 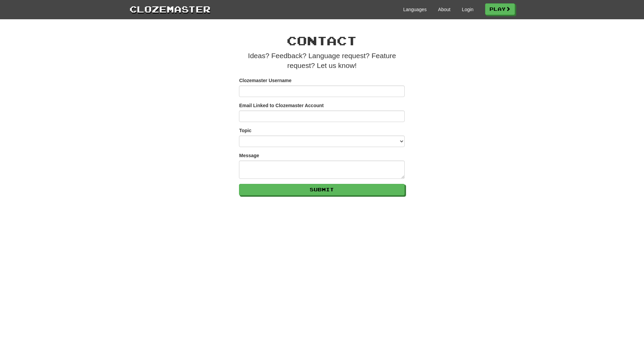 What do you see at coordinates (322, 190) in the screenshot?
I see `button: Submit` at bounding box center [322, 190].